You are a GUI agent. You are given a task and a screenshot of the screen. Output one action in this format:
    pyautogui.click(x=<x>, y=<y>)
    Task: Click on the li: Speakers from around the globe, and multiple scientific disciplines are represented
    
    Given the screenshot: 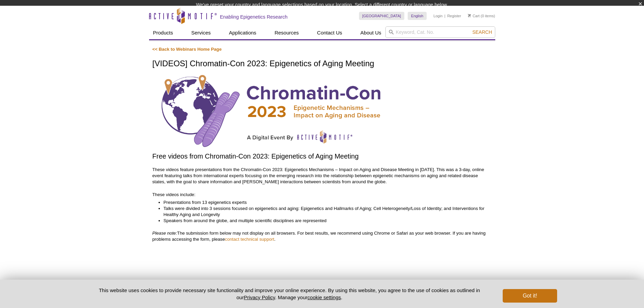 What is the action you would take?
    pyautogui.click(x=324, y=221)
    